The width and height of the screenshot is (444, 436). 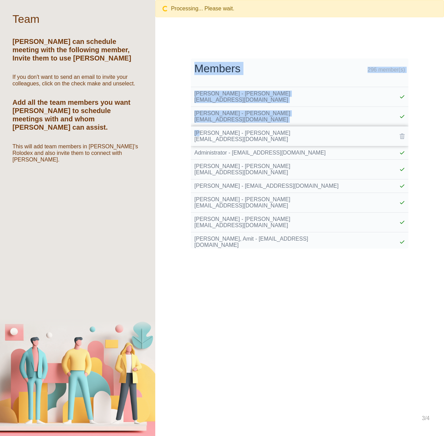 I want to click on span: Processing... Please wait., so click(x=201, y=8).